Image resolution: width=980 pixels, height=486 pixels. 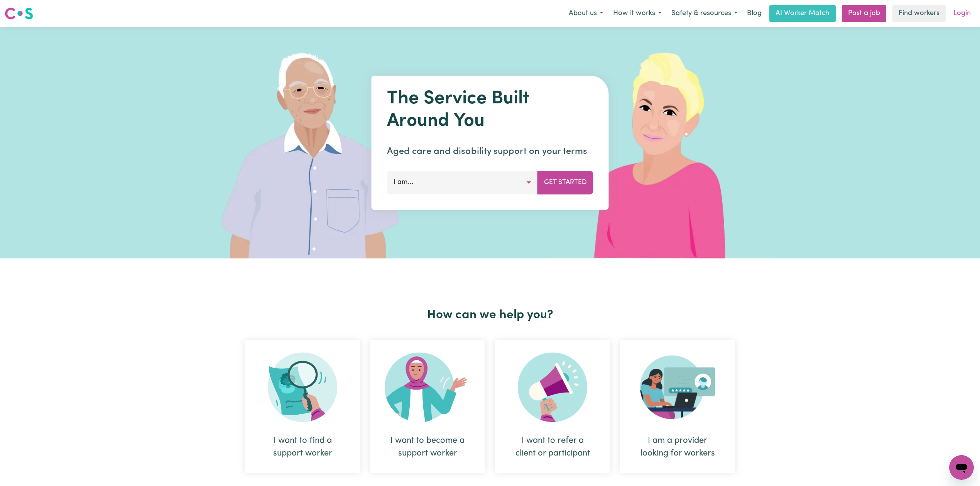 I want to click on a: Blog, so click(x=754, y=13).